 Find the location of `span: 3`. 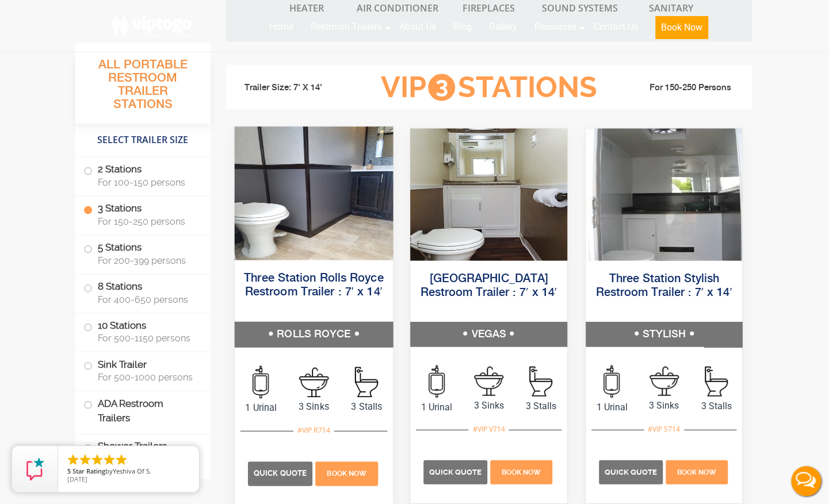

span: 3 is located at coordinates (441, 87).